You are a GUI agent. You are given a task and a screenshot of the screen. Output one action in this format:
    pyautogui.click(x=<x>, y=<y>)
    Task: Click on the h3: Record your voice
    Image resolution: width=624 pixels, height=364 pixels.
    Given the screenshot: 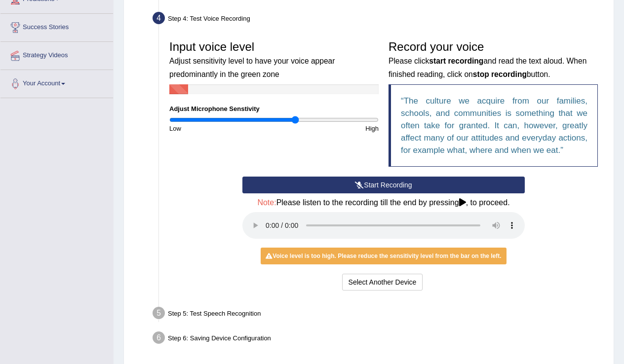 What is the action you would take?
    pyautogui.click(x=493, y=60)
    